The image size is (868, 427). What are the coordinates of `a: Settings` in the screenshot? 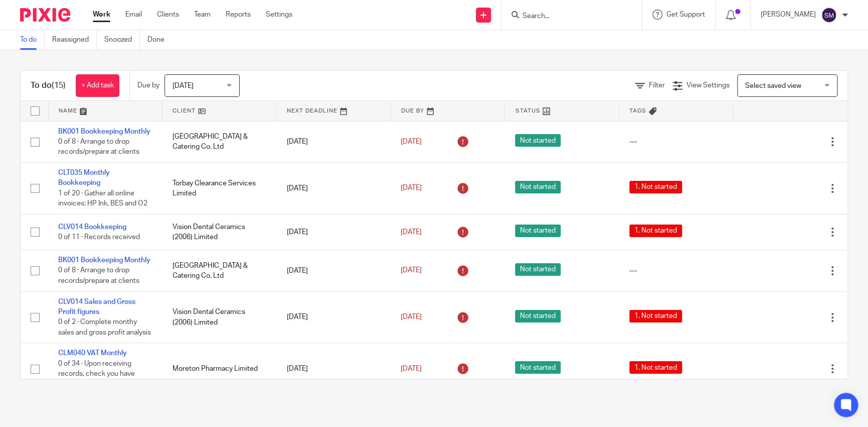 It's located at (279, 15).